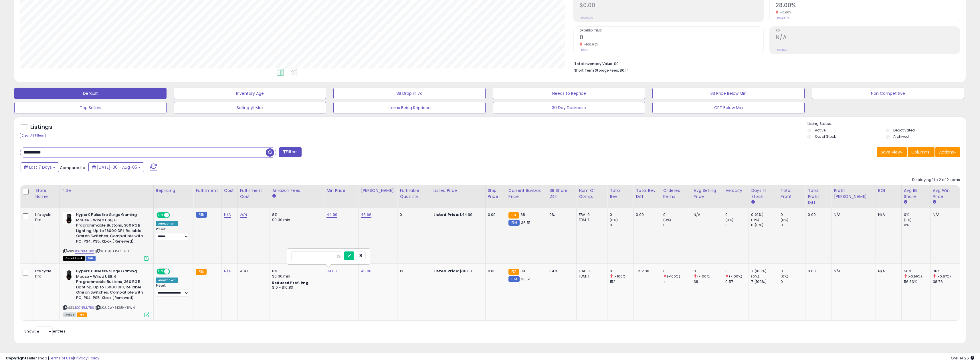 This screenshot has width=980, height=364. Describe the element at coordinates (934, 202) in the screenshot. I see `small: Avg Win Price.` at that location.